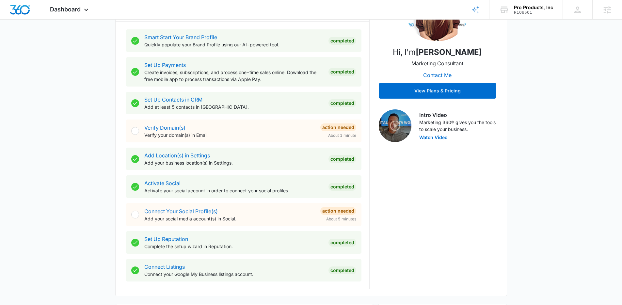  I want to click on a: Set Up Reputation, so click(166, 239).